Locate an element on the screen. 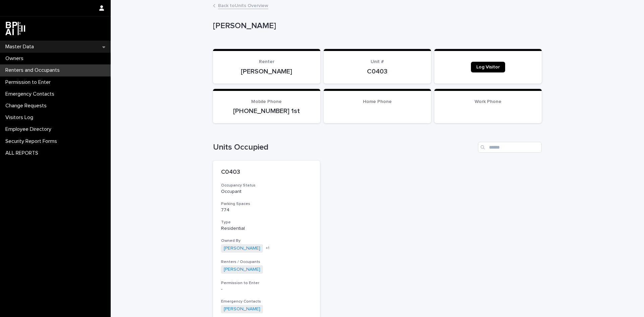 Image resolution: width=644 pixels, height=317 pixels. h1: Units Occupied is located at coordinates (344, 147).